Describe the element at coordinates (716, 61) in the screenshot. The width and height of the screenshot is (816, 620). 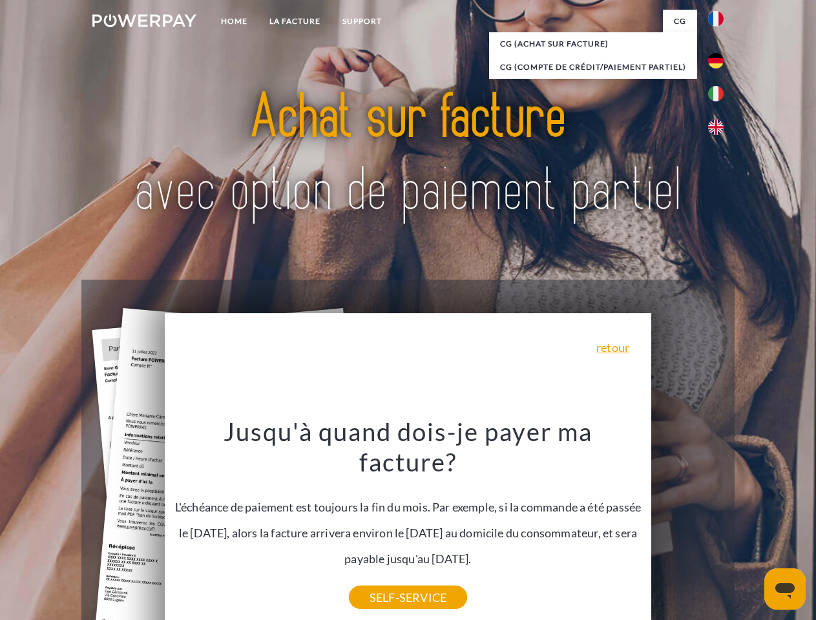
I see `img: de` at that location.